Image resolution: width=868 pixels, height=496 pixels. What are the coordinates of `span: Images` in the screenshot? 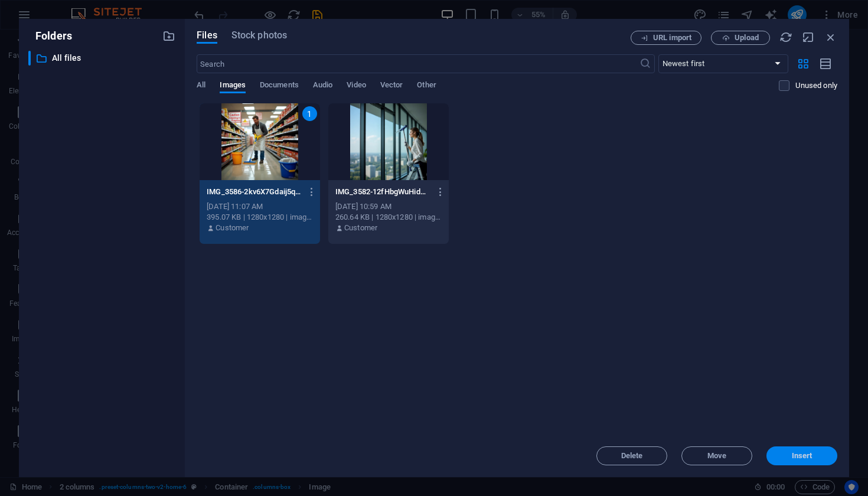 It's located at (232, 86).